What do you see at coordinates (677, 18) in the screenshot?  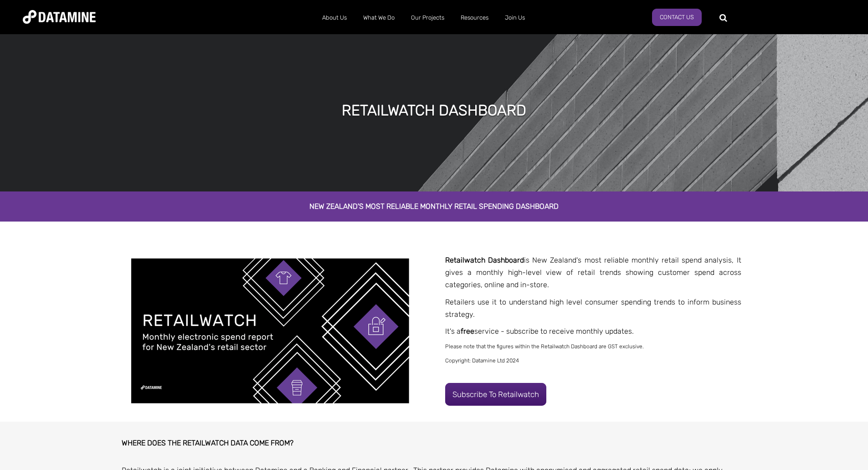 I see `a: Contact Us` at bounding box center [677, 18].